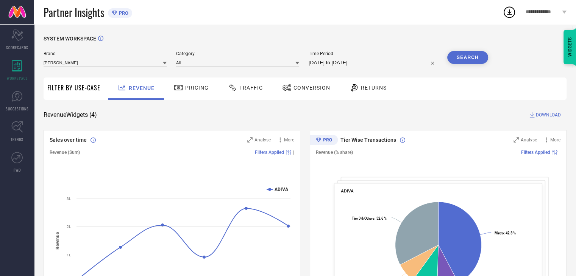  I want to click on span: WORKSPACE, so click(17, 78).